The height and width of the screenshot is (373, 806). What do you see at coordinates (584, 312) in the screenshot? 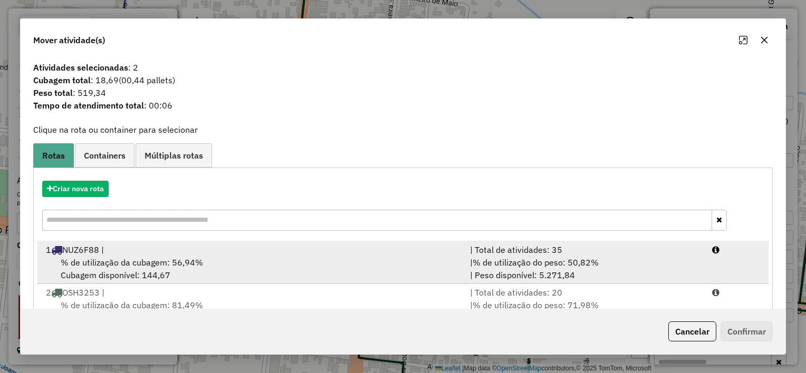
I see `div: | | Peso disponível: 3.004,03` at bounding box center [584, 312].